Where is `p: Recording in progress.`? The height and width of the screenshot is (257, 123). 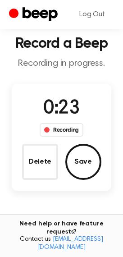 p: Recording in progress. is located at coordinates (61, 63).